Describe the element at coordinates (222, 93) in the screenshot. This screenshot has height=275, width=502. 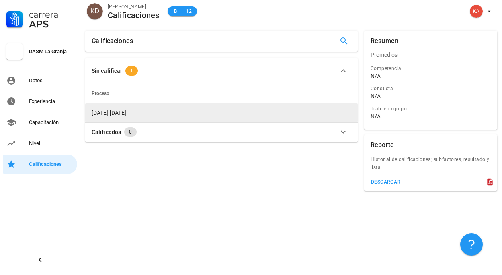
I see `th: Proceso` at that location.